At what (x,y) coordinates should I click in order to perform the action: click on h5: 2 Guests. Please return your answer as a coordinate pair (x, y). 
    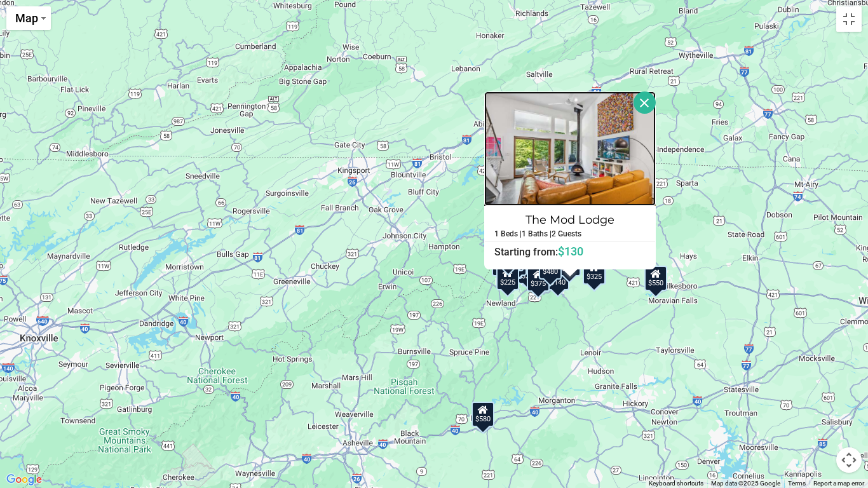
    Looking at the image, I should click on (567, 234).